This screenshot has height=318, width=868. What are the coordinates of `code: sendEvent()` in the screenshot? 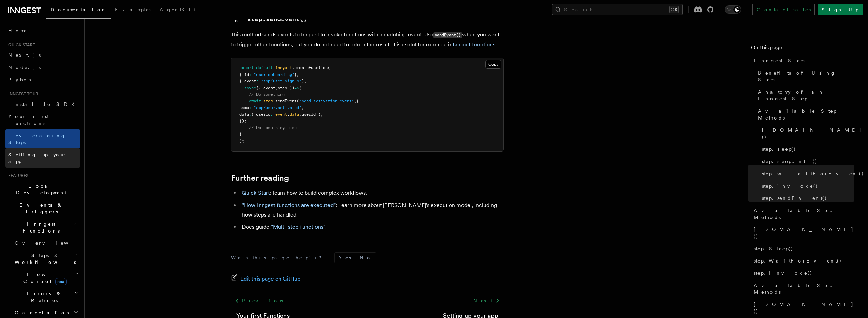 It's located at (448, 35).